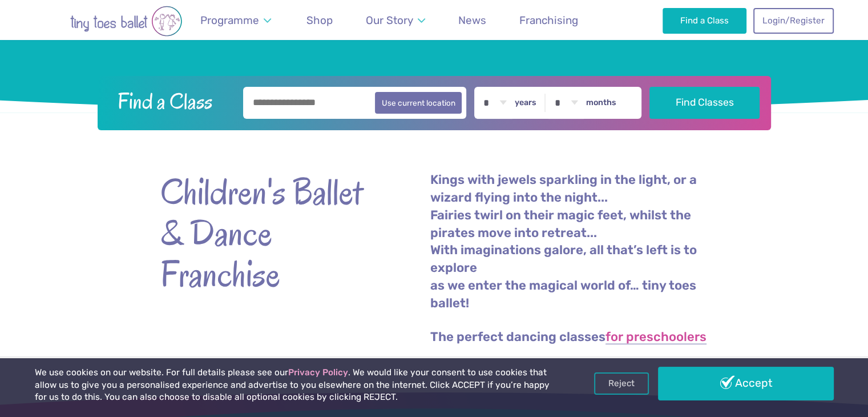 Image resolution: width=868 pixels, height=417 pixels. I want to click on span: Our Story, so click(389, 20).